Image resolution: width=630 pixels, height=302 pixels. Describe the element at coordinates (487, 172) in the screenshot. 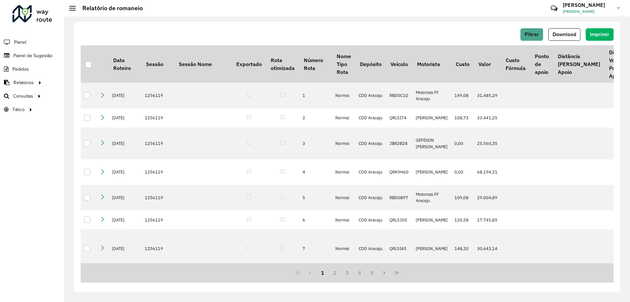

I see `td: 68.194,31` at that location.